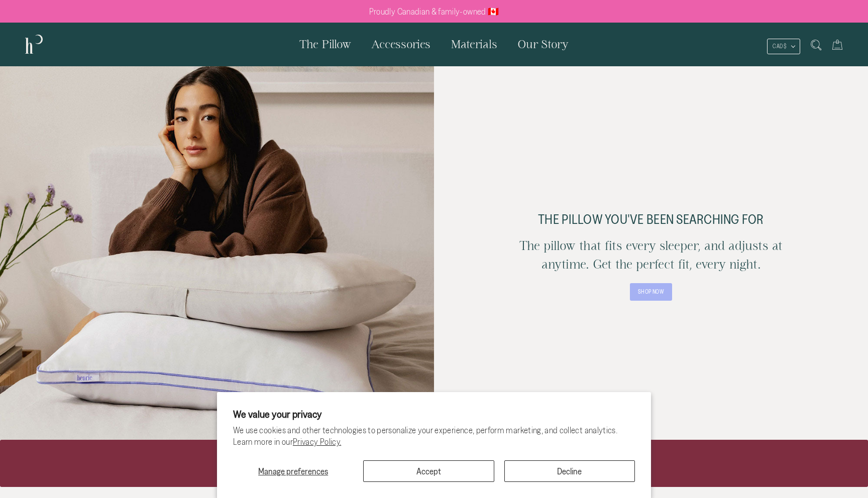  I want to click on p: We use cookies and other technologies to personalize your experience, perform marketing, and coll..., so click(434, 436).